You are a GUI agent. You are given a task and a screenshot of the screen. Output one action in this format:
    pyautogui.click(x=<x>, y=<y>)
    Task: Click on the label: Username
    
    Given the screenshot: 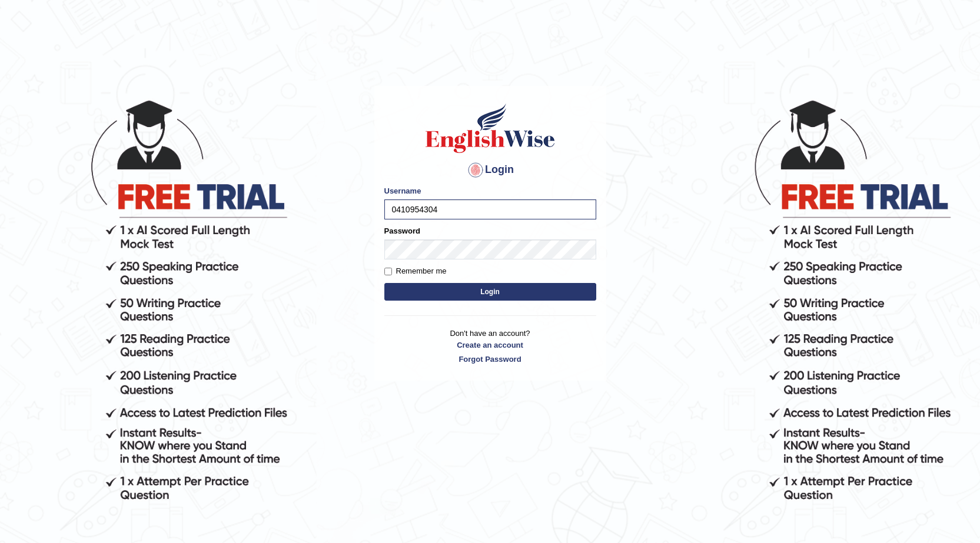 What is the action you would take?
    pyautogui.click(x=402, y=191)
    